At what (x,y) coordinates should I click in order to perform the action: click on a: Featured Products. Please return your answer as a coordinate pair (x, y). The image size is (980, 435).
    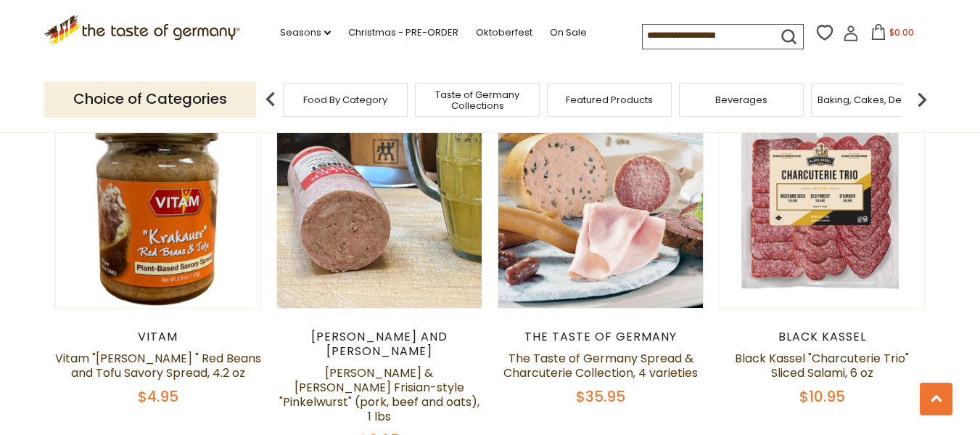
    Looking at the image, I should click on (609, 99).